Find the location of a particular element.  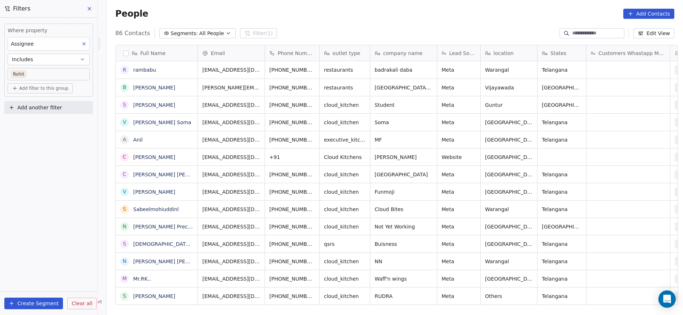

span: Guntur is located at coordinates (509, 105).